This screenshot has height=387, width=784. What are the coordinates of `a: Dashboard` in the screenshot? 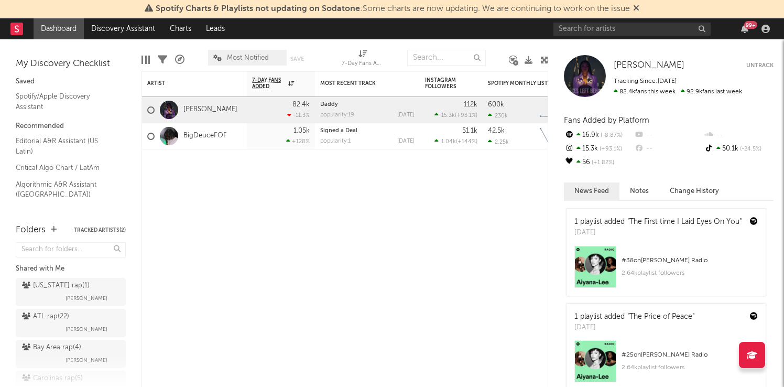 It's located at (59, 29).